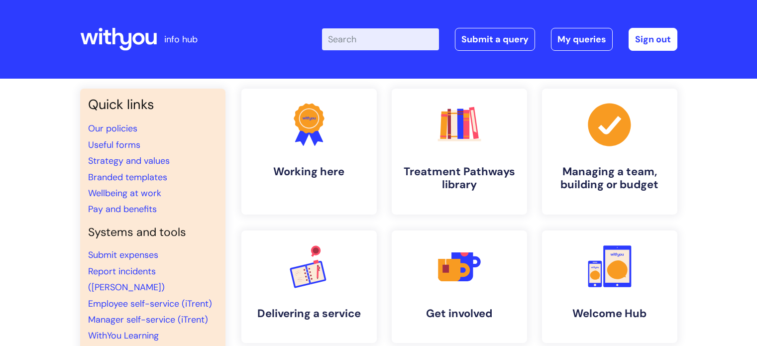  Describe the element at coordinates (380, 39) in the screenshot. I see `input: Search` at that location.